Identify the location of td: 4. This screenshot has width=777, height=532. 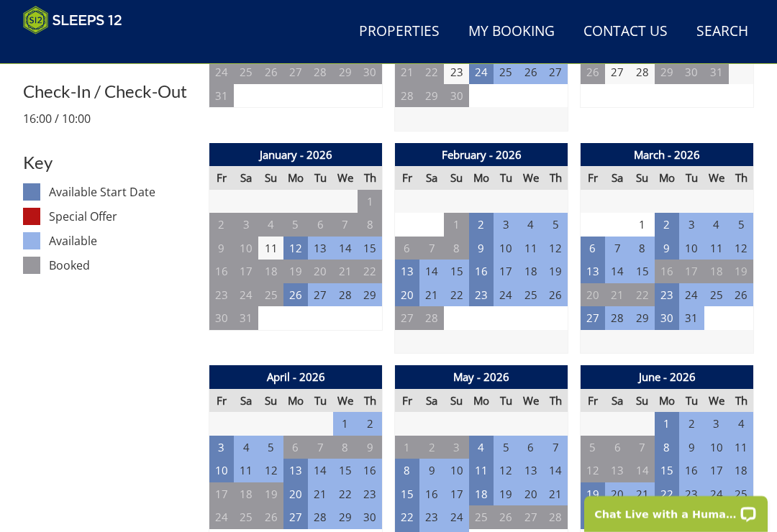
(246, 447).